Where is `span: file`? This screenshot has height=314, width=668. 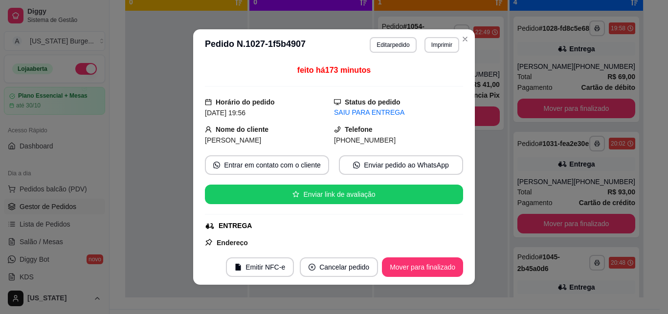
span: file is located at coordinates (238, 267).